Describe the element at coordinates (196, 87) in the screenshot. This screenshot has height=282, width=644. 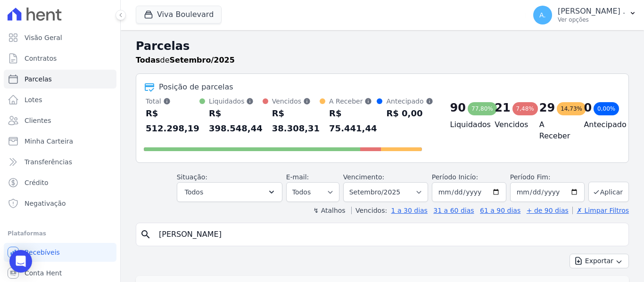
I see `div: Posição de parcelas` at that location.